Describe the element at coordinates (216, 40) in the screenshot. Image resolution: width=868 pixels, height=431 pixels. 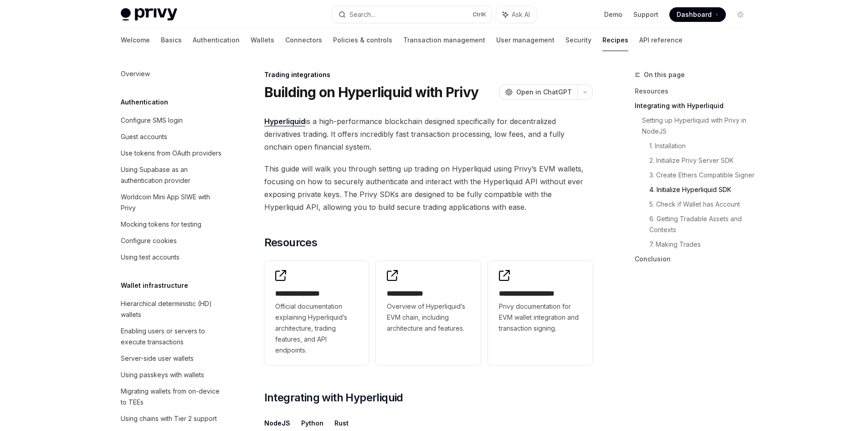
I see `a: Authentication` at that location.